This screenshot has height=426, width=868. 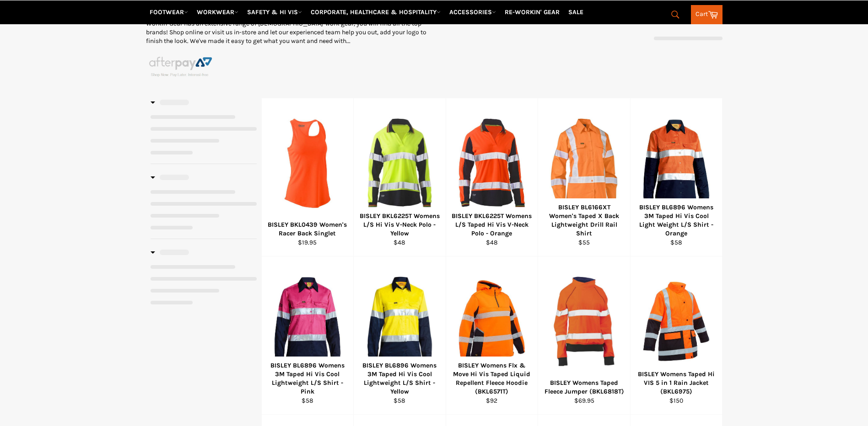 What do you see at coordinates (376, 12) in the screenshot?
I see `a: CORPORATE, HEALTHCARE & HOSPITALITY` at bounding box center [376, 12].